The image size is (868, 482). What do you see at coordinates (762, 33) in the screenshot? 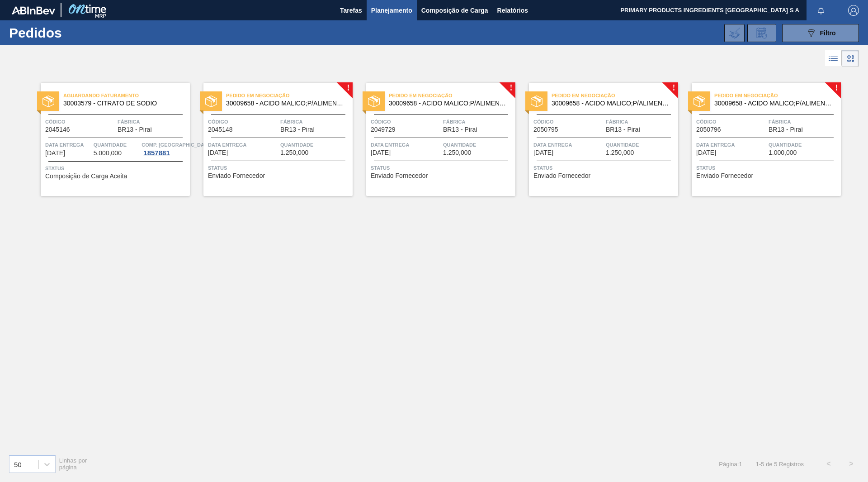
I see `div: Solicitação de Revisão de Pedidos` at bounding box center [762, 33].